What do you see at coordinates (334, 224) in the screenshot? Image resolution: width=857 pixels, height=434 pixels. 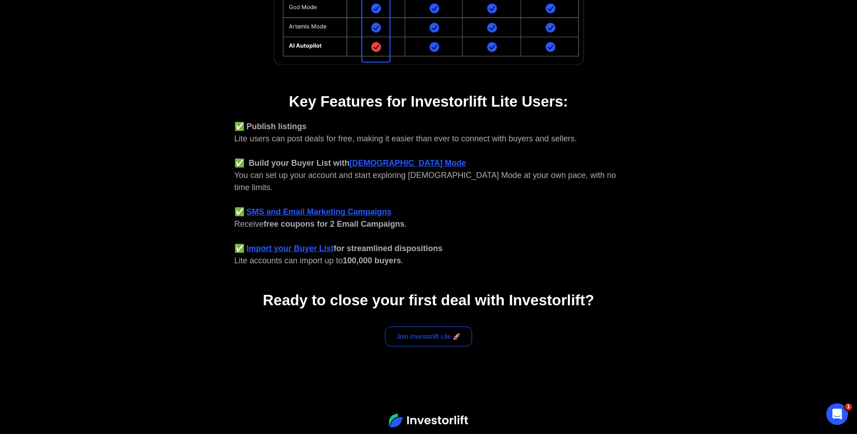 I see `strong: free coupons for 2 Email Campaigns` at bounding box center [334, 224].